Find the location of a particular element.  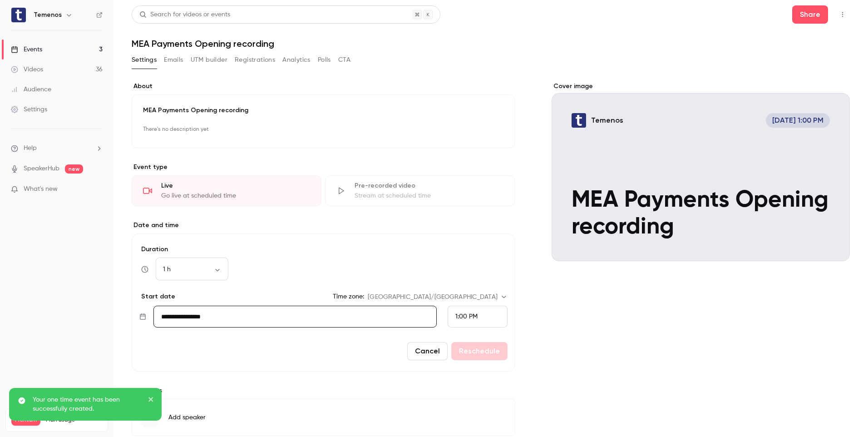

p: Your one time event has been successfully created. is located at coordinates (87, 404).